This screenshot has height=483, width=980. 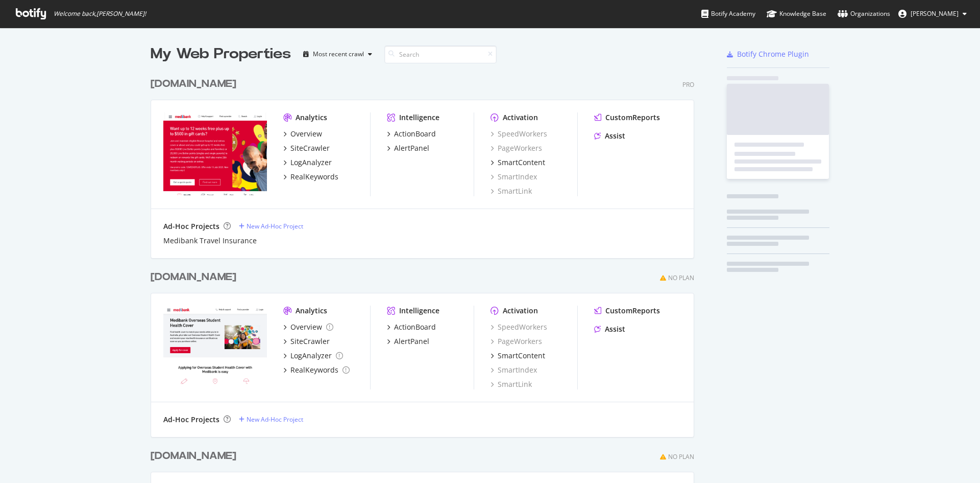 What do you see at coordinates (210, 241) in the screenshot?
I see `a: Medibank Travel Insurance` at bounding box center [210, 241].